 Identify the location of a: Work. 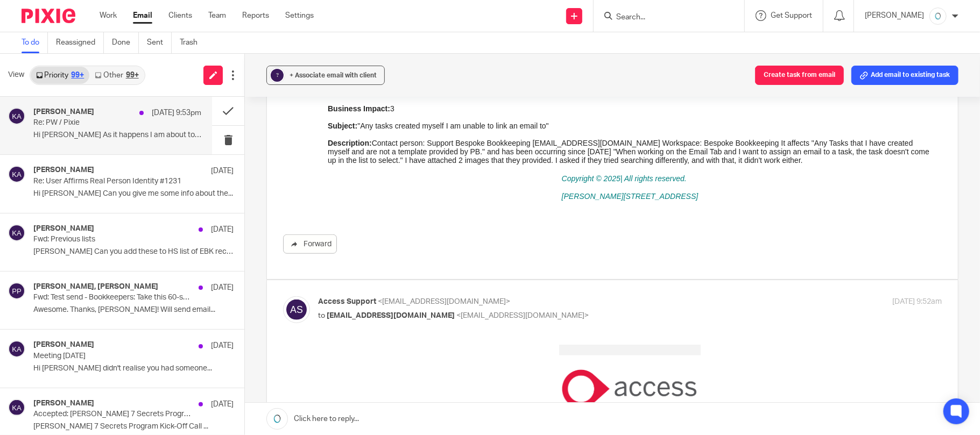
(108, 15).